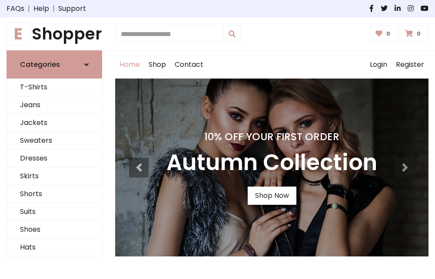 The height and width of the screenshot is (279, 435). I want to click on a: Skirts, so click(54, 176).